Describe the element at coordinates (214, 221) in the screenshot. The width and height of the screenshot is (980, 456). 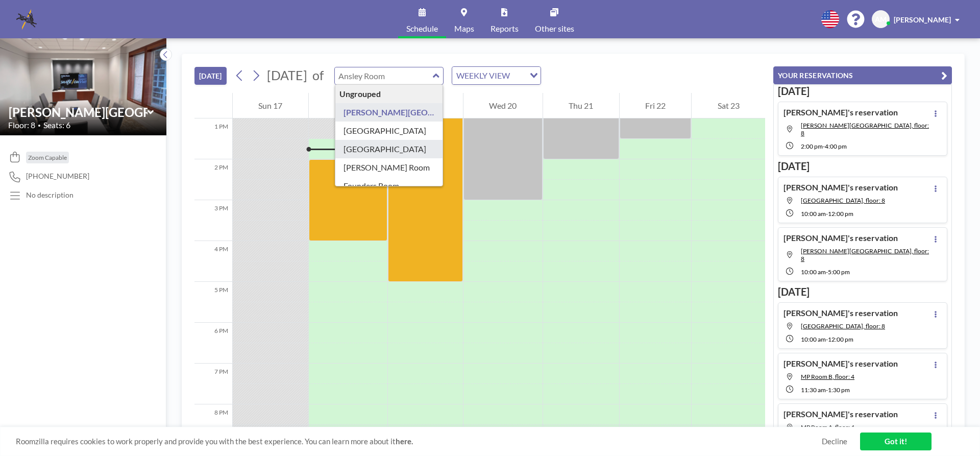
I see `div: 3 PM` at that location.